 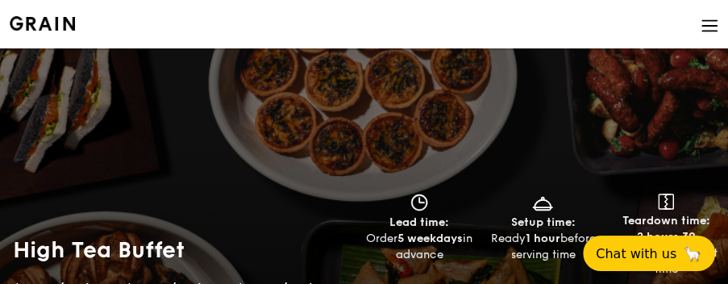 I want to click on div: from event time, so click(x=666, y=253).